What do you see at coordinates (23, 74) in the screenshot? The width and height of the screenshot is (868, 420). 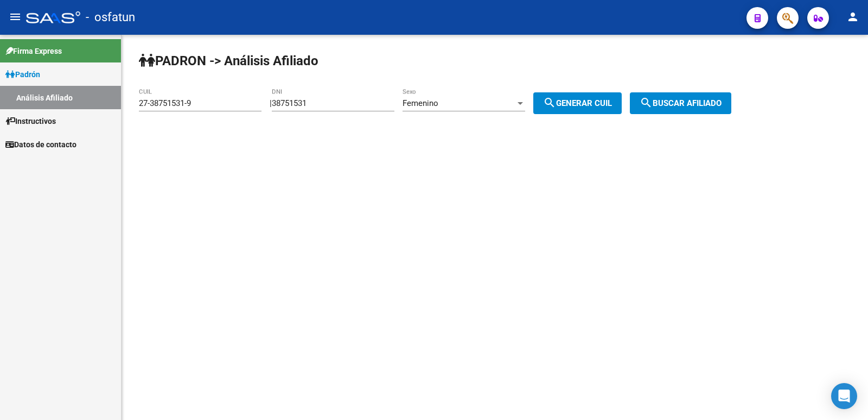 I see `span: Padrón` at bounding box center [23, 74].